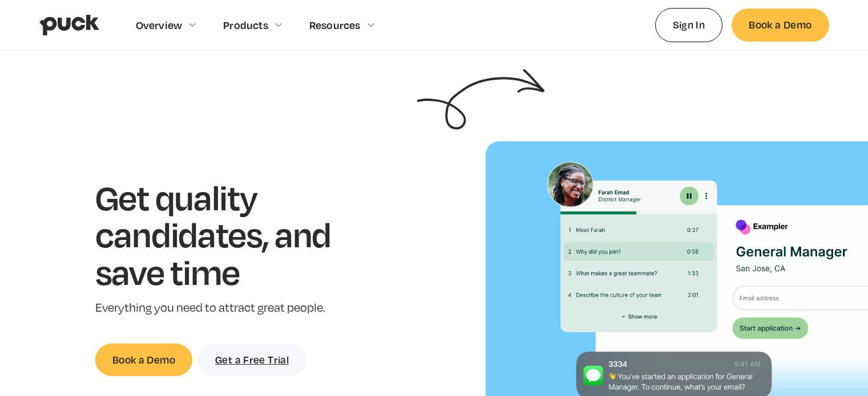 The height and width of the screenshot is (396, 868). What do you see at coordinates (689, 24) in the screenshot?
I see `a: Sign In` at bounding box center [689, 24].